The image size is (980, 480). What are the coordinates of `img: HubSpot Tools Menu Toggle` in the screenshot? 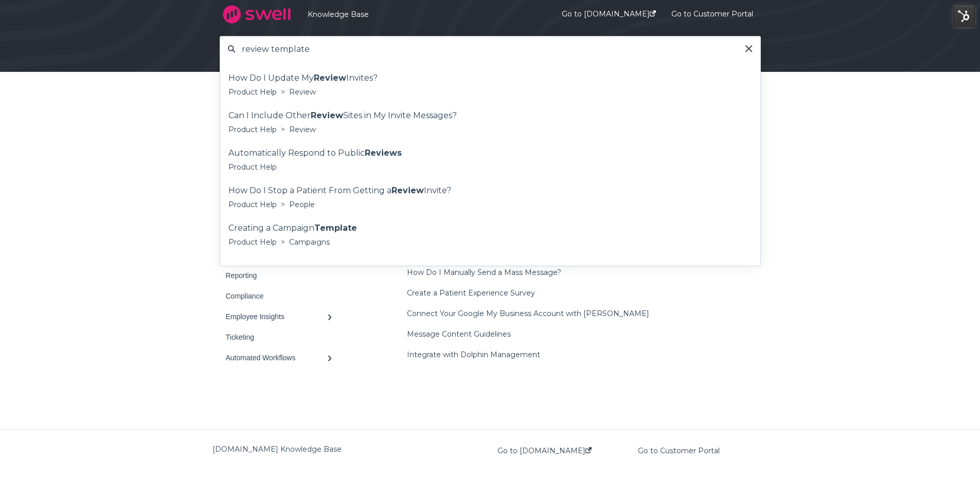 It's located at (964, 16).